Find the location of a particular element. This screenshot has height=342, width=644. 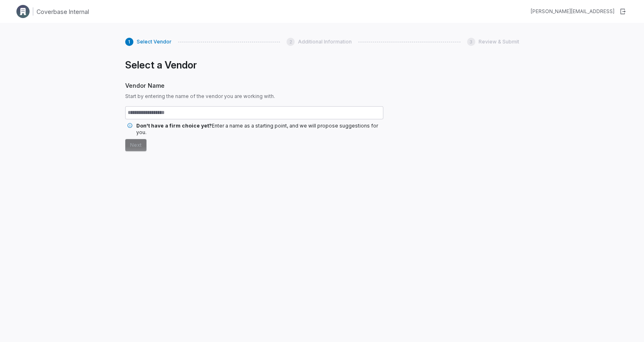

span: Start by entering the name of the vendor you are working with. is located at coordinates (254, 96).